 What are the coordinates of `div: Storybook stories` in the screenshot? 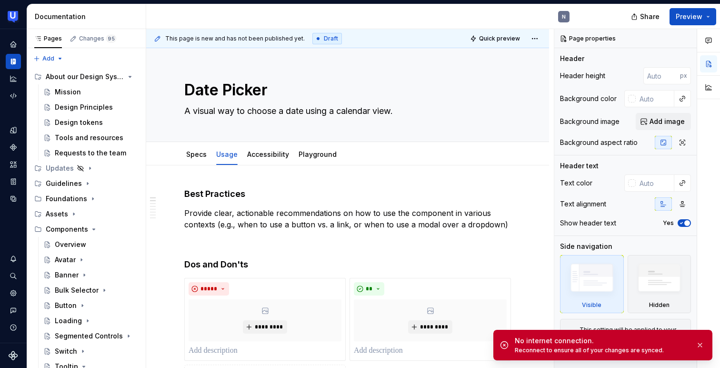 It's located at (13, 181).